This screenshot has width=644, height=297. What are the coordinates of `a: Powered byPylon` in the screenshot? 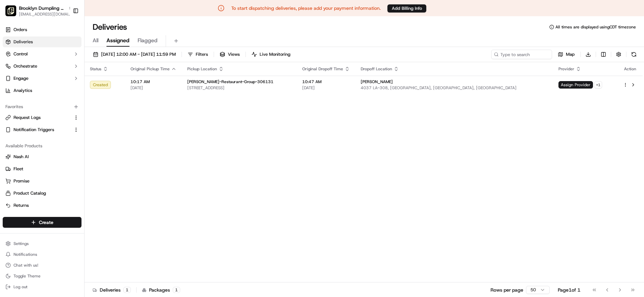 It's located at (64, 170).